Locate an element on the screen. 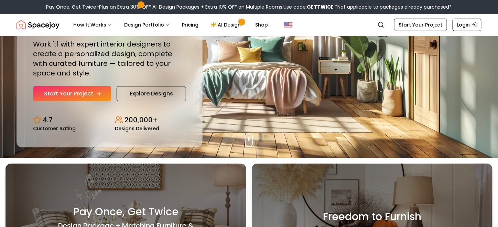 This screenshot has width=498, height=227. a: Shop is located at coordinates (261, 25).